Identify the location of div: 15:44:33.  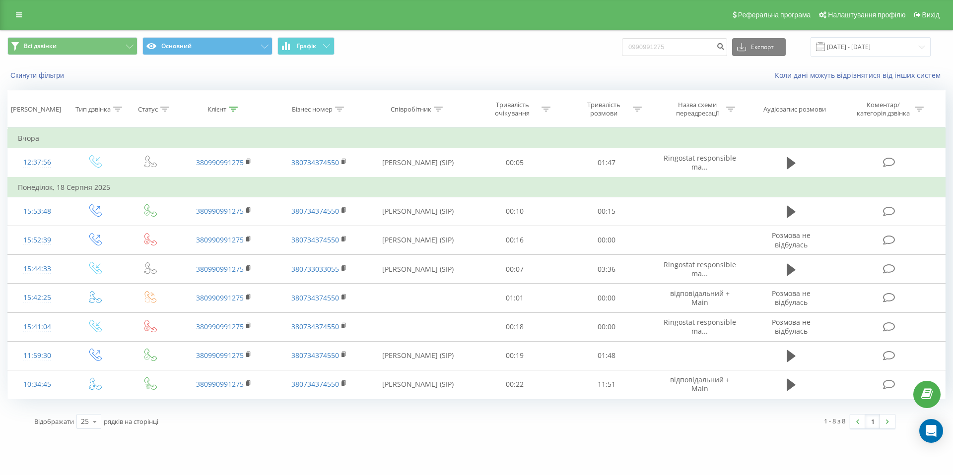
(37, 269).